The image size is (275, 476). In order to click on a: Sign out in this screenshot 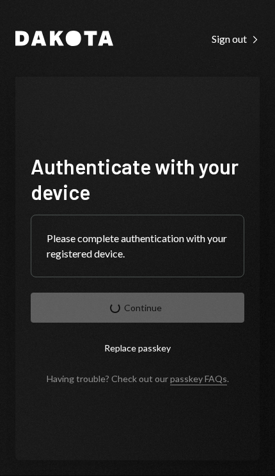, I will do `click(235, 38)`.